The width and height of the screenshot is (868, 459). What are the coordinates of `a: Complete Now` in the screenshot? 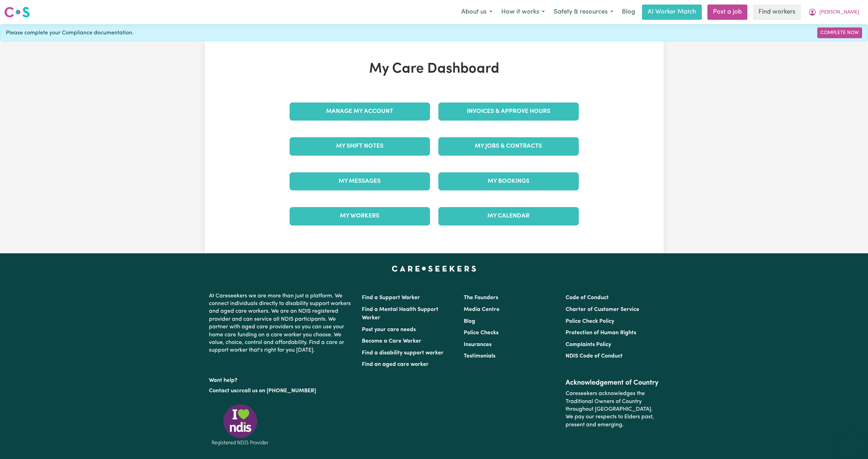 It's located at (840, 33).